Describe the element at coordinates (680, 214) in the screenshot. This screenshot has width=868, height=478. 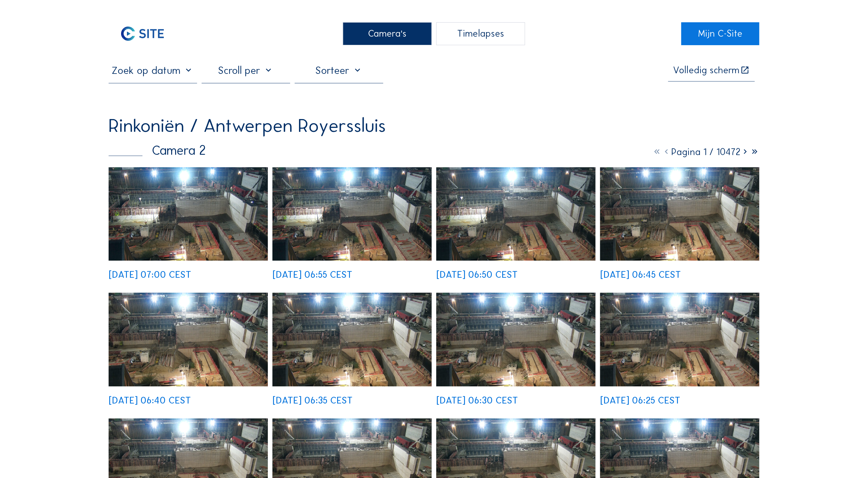
I see `img: image_53428552` at that location.